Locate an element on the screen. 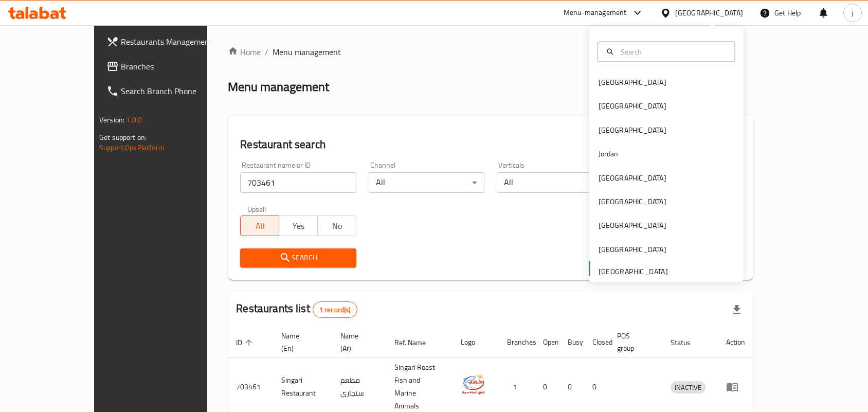 Image resolution: width=868 pixels, height=412 pixels. button: All is located at coordinates (260, 226).